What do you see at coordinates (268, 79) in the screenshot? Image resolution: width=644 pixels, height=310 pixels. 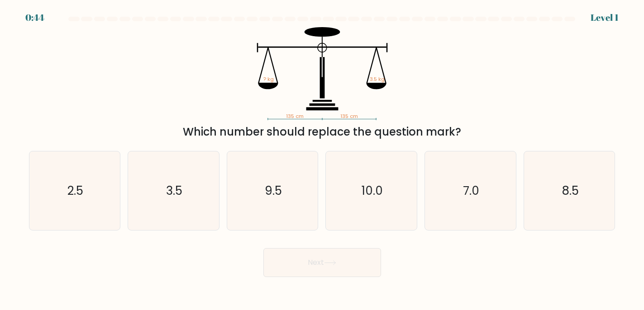 I see `tspan: ? kg` at bounding box center [268, 79].